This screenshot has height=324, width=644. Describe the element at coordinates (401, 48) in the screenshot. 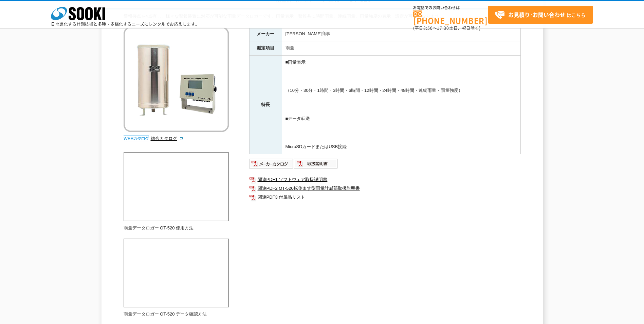

I see `td: 雨量` at that location.